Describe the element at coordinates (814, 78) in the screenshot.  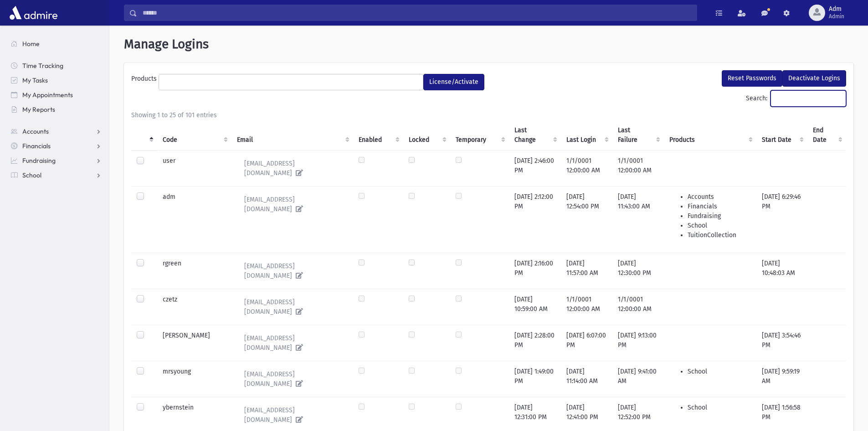
I see `button: Deactivate Logins` at that location.